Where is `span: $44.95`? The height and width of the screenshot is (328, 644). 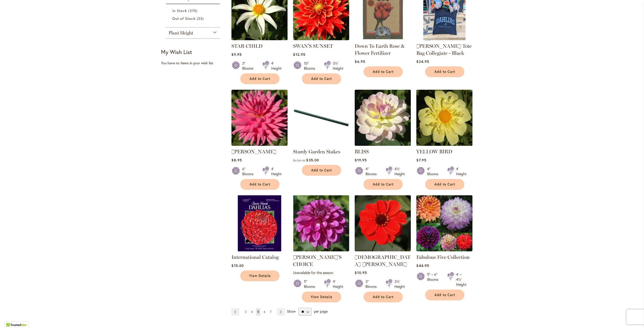
span: $44.95 is located at coordinates (422, 266).